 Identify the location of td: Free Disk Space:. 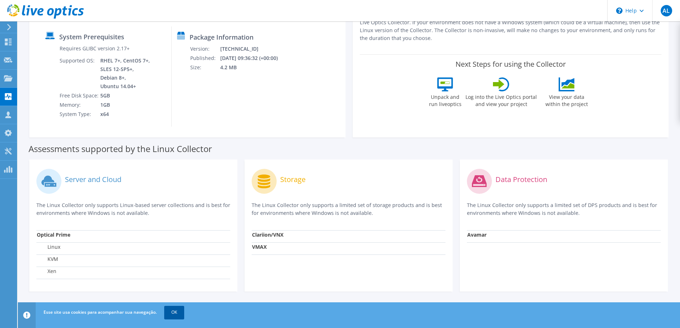
(80, 96).